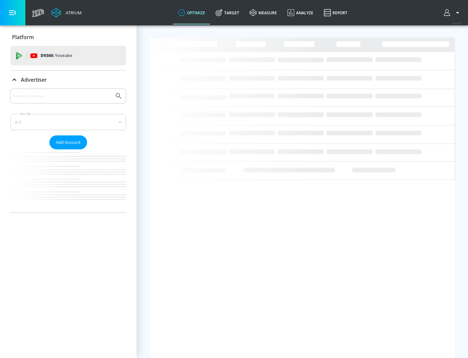 This screenshot has height=358, width=468. I want to click on div: Atrium, so click(72, 13).